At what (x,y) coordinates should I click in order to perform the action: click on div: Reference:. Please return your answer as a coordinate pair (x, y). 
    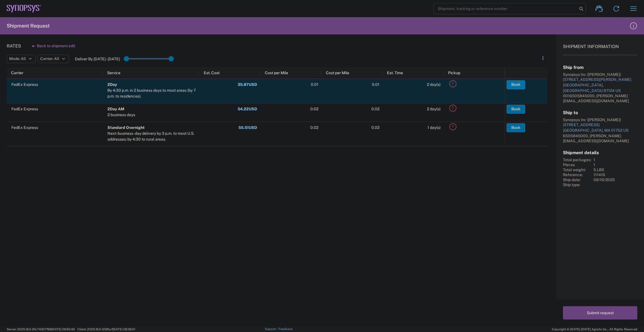
    Looking at the image, I should click on (577, 175).